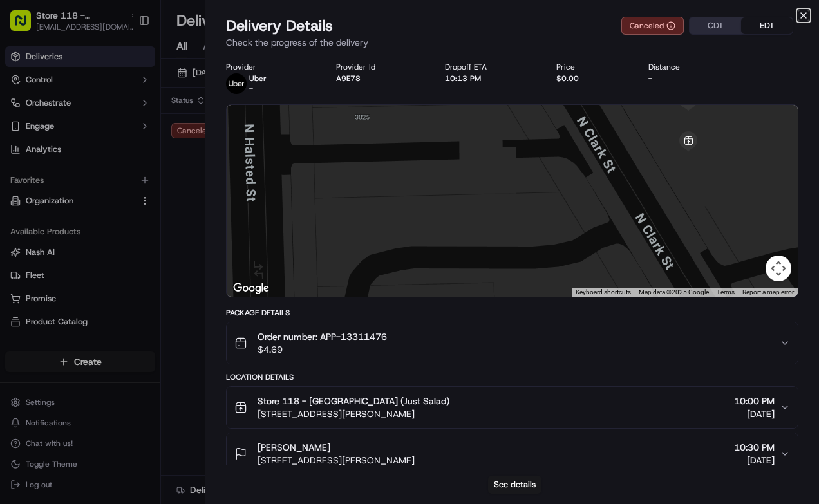  Describe the element at coordinates (754, 401) in the screenshot. I see `span: 10:00 PM` at that location.